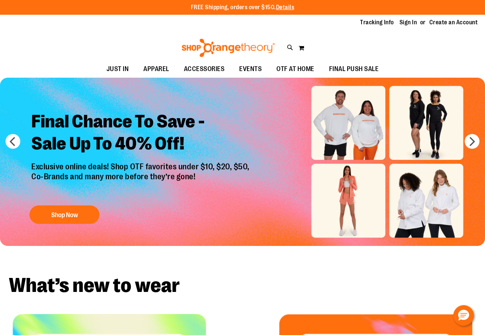  What do you see at coordinates (472, 141) in the screenshot?
I see `button: next` at bounding box center [472, 141].